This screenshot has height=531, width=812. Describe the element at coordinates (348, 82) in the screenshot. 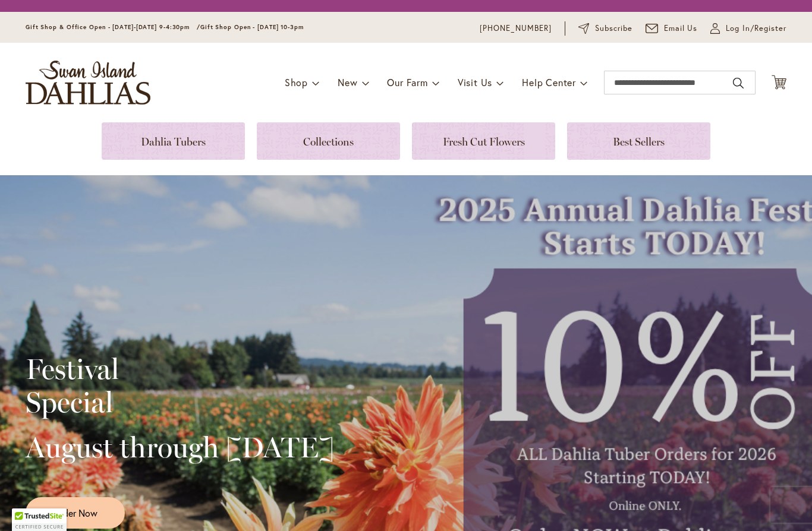

I see `span: New` at that location.